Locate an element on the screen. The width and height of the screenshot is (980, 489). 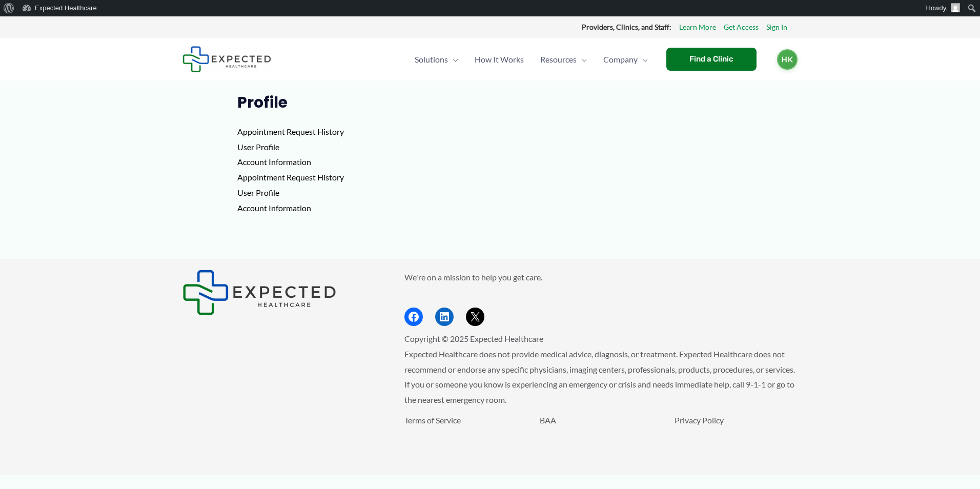
span: Company is located at coordinates (620, 60).